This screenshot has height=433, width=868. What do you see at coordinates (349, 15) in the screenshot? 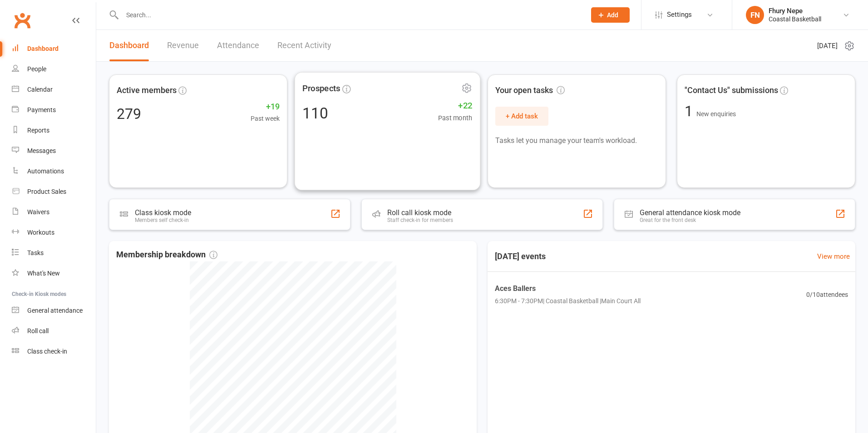
I see `input: Search...` at bounding box center [349, 15].